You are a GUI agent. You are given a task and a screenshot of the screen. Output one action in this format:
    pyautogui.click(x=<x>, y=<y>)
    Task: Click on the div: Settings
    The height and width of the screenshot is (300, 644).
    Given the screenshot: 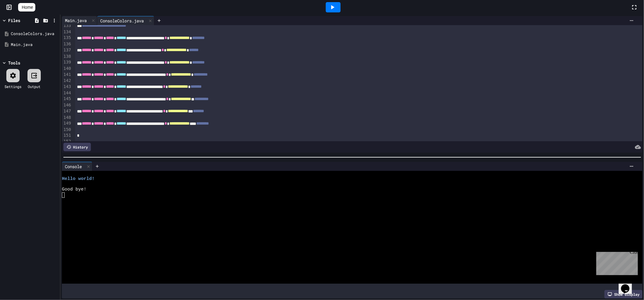 What is the action you would take?
    pyautogui.click(x=13, y=87)
    